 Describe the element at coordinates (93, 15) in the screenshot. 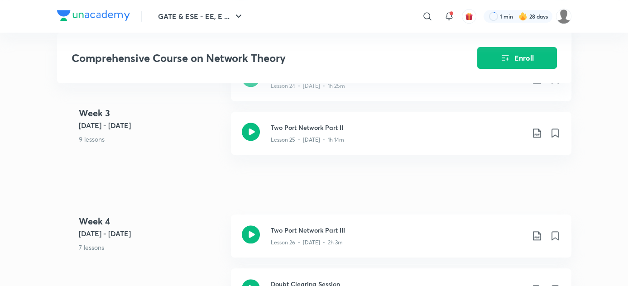

I see `img: Company Logo` at that location.